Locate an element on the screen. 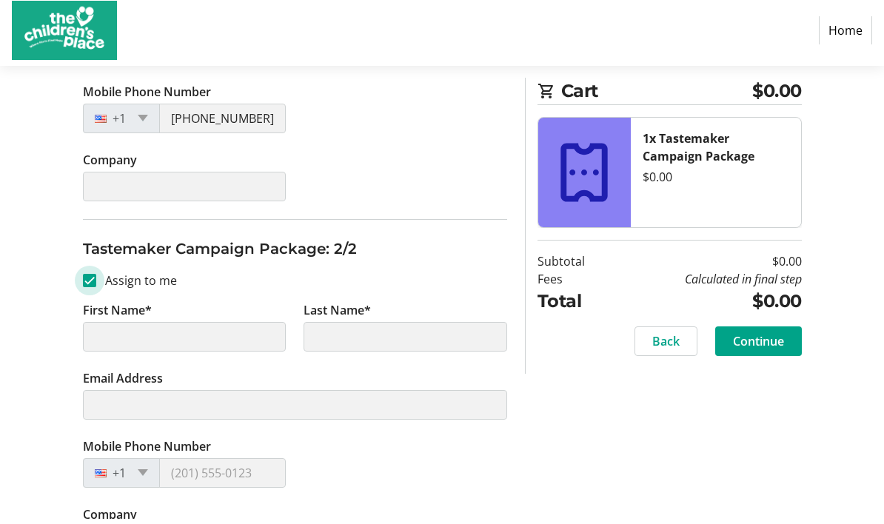 Image resolution: width=884 pixels, height=524 pixels. label: Assign to me is located at coordinates (136, 287).